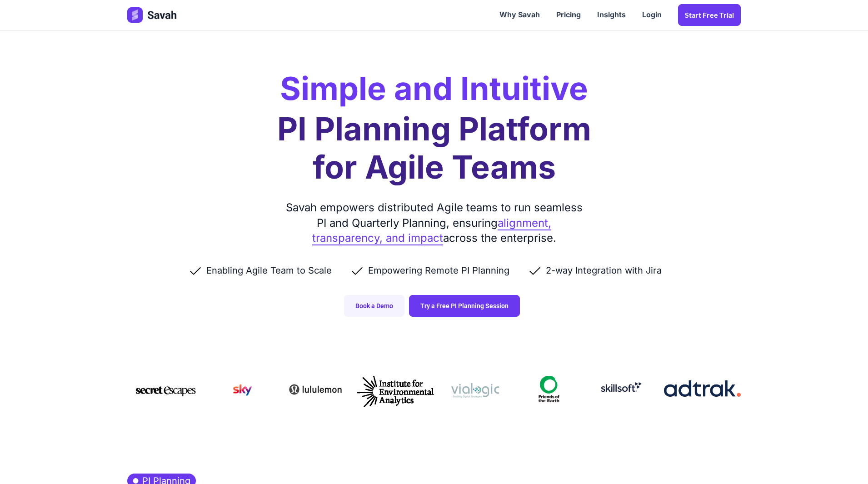 The image size is (868, 484). Describe the element at coordinates (611, 15) in the screenshot. I see `a: Insights` at that location.